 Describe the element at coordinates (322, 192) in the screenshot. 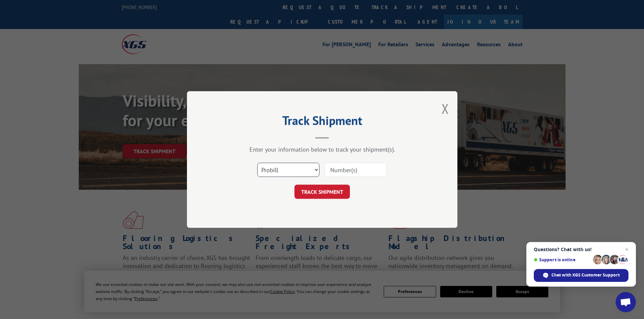

I see `button: TRACK SHIPMENT` at that location.